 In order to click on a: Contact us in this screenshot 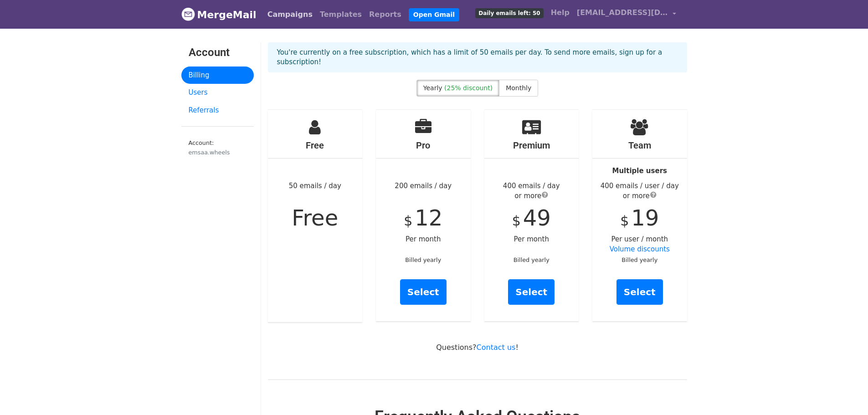, I will do `click(496, 347)`.